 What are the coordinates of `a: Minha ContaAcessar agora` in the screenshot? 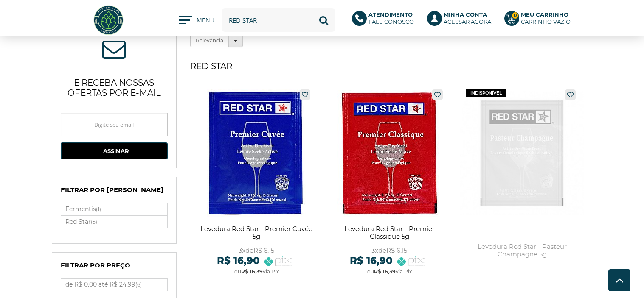 It's located at (461, 21).